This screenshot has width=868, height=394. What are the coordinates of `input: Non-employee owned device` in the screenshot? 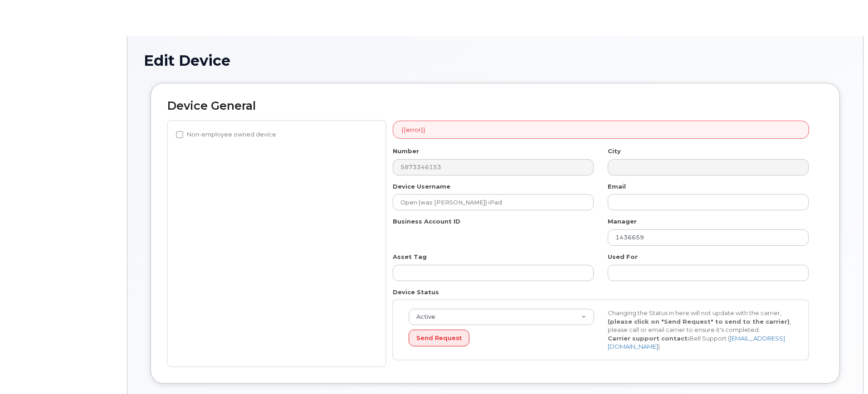 It's located at (179, 135).